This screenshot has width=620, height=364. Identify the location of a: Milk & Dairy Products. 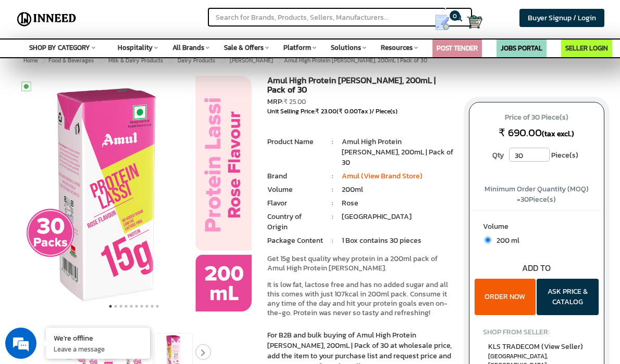
(135, 61).